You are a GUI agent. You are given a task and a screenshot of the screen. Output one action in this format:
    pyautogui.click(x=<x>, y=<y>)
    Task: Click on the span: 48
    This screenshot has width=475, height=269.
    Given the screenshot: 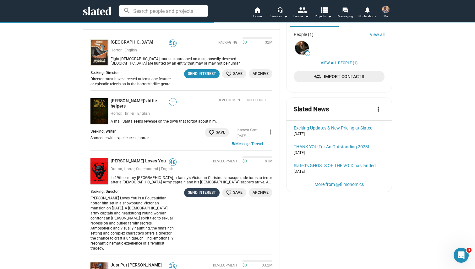 What is the action you would take?
    pyautogui.click(x=173, y=163)
    